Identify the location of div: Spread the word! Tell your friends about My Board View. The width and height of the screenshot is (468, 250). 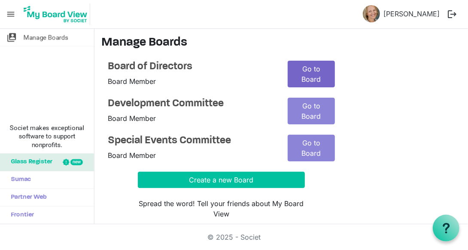
(221, 208).